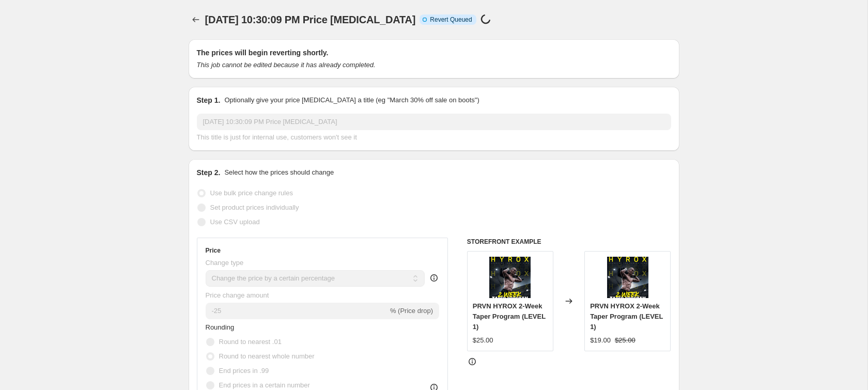 This screenshot has height=390, width=868. Describe the element at coordinates (225, 262) in the screenshot. I see `span: Change type` at that location.